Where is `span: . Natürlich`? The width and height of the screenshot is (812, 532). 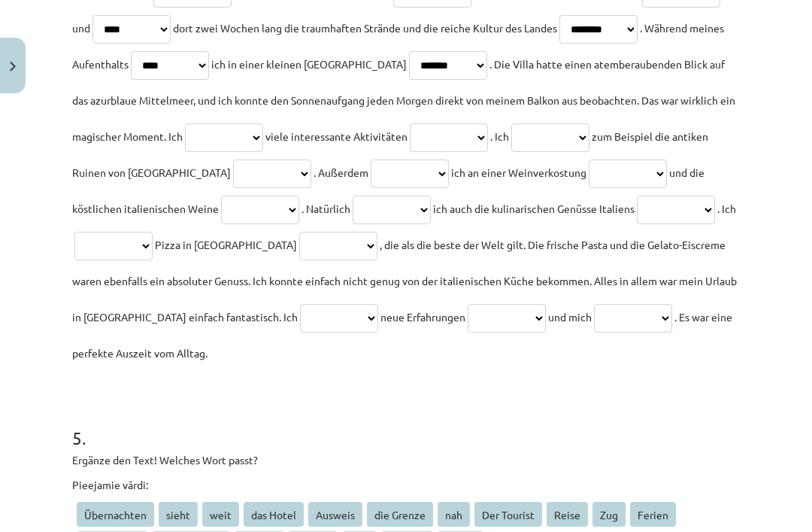 span: . Natürlich is located at coordinates (325, 209).